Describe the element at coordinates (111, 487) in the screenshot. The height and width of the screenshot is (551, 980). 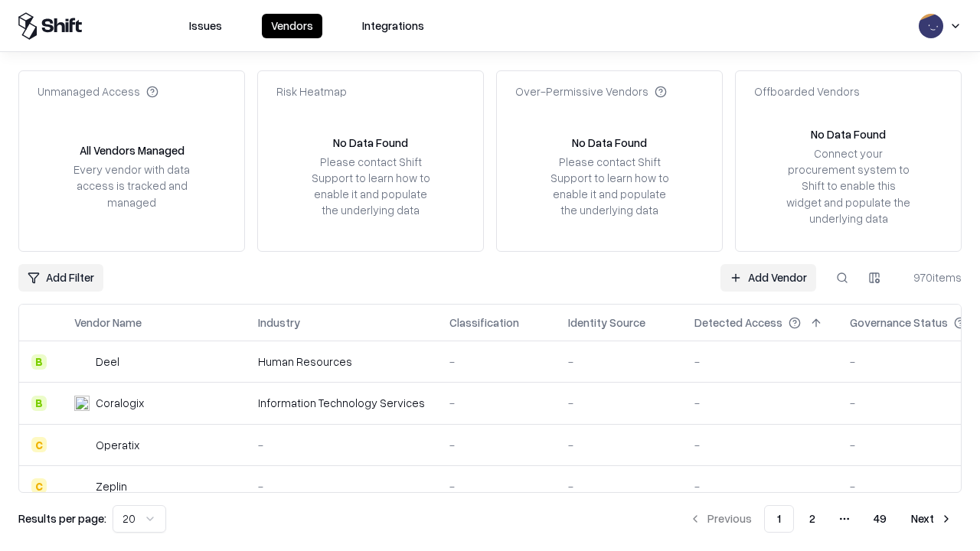
I see `div: Zeplin` at that location.